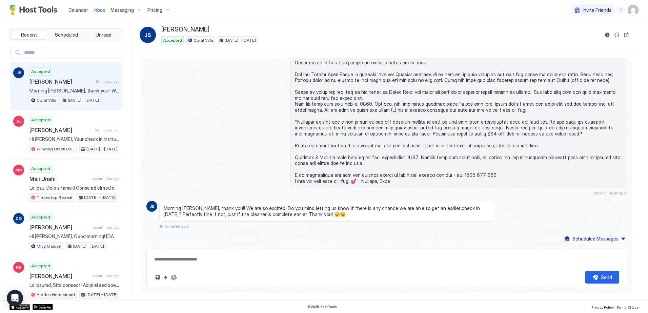  I want to click on button: Reservation information, so click(607, 35).